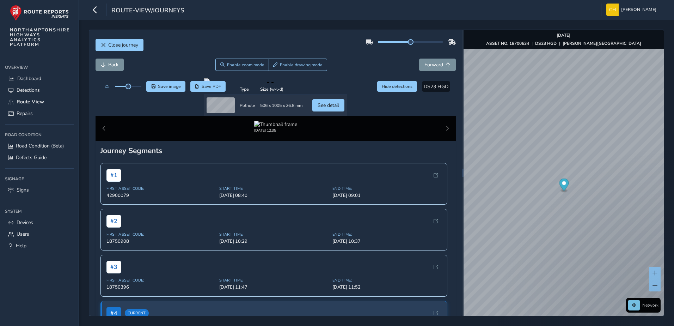  What do you see at coordinates (31, 157) in the screenshot?
I see `span: Defects Guide` at bounding box center [31, 157].